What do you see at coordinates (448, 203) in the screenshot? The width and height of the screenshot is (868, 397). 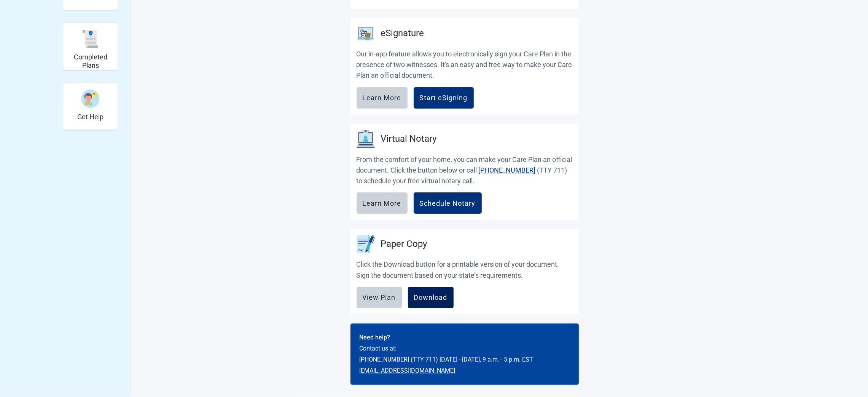 I see `div: Schedule Notary` at bounding box center [448, 203].